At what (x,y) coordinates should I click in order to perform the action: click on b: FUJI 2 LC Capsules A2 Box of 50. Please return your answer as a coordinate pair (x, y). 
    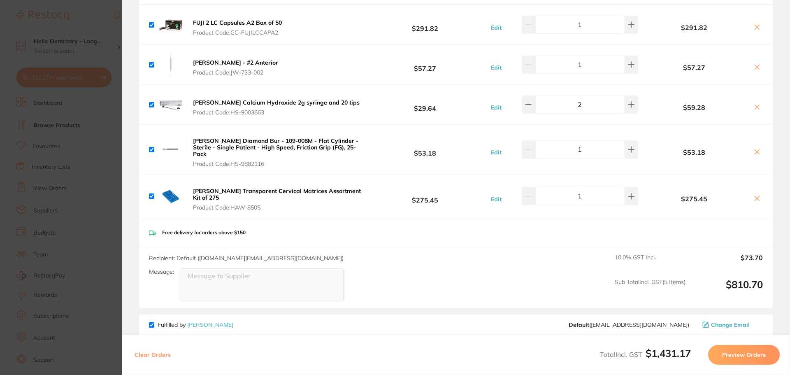
    Looking at the image, I should click on (237, 23).